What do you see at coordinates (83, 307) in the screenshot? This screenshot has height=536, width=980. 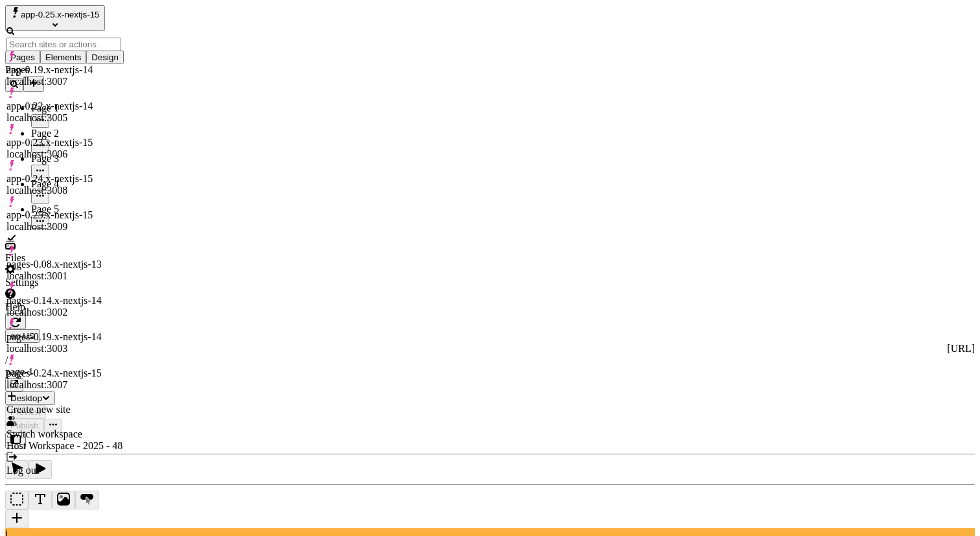 I see `div: Help` at bounding box center [83, 307].